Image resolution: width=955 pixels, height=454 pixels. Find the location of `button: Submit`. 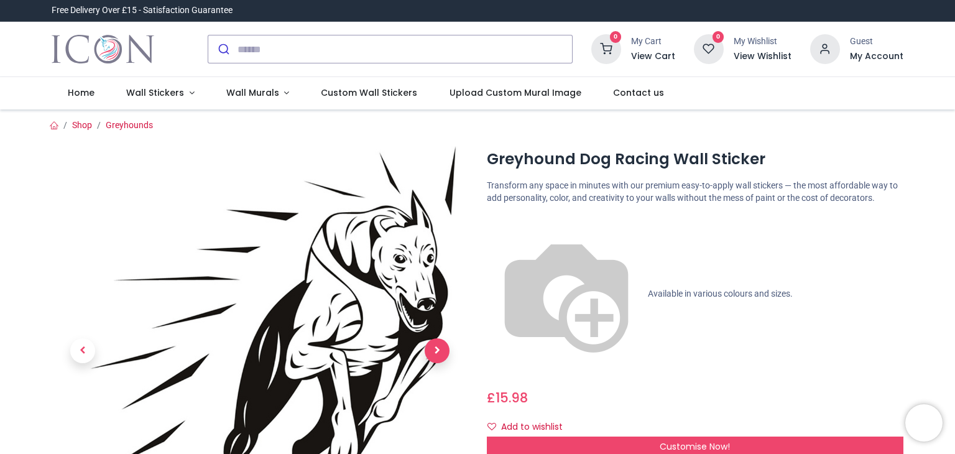

button: Submit is located at coordinates (223, 49).